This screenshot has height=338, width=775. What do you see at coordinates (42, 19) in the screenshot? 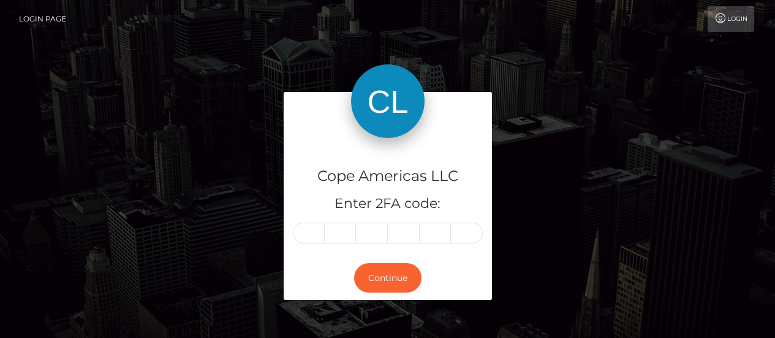
I see `a: Login Page` at bounding box center [42, 19].